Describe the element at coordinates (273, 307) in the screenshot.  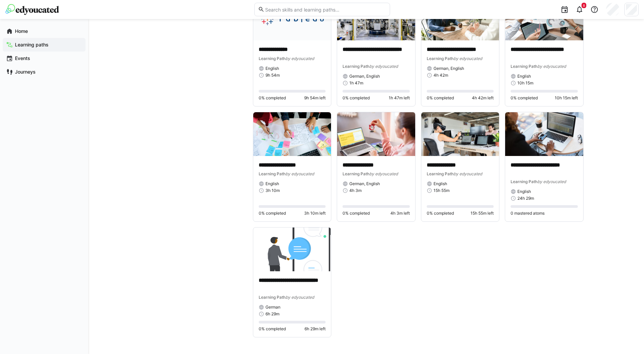
I see `span: German` at that location.